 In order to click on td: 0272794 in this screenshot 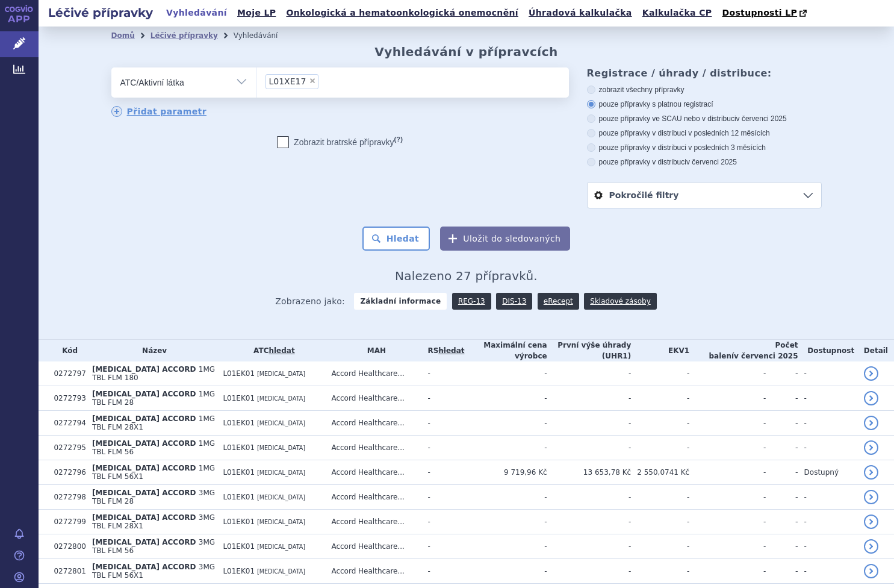, I will do `click(66, 423)`.